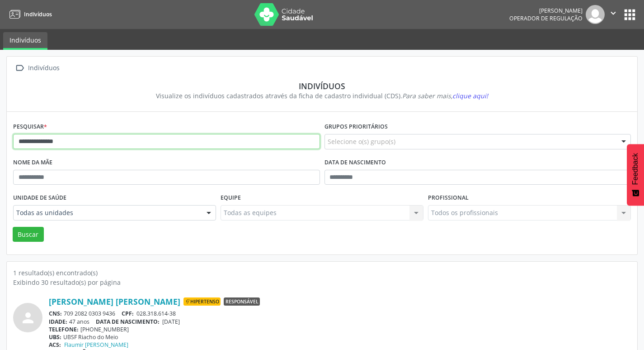 The width and height of the screenshot is (644, 350). What do you see at coordinates (635, 169) in the screenshot?
I see `span: Feedback` at bounding box center [635, 169].